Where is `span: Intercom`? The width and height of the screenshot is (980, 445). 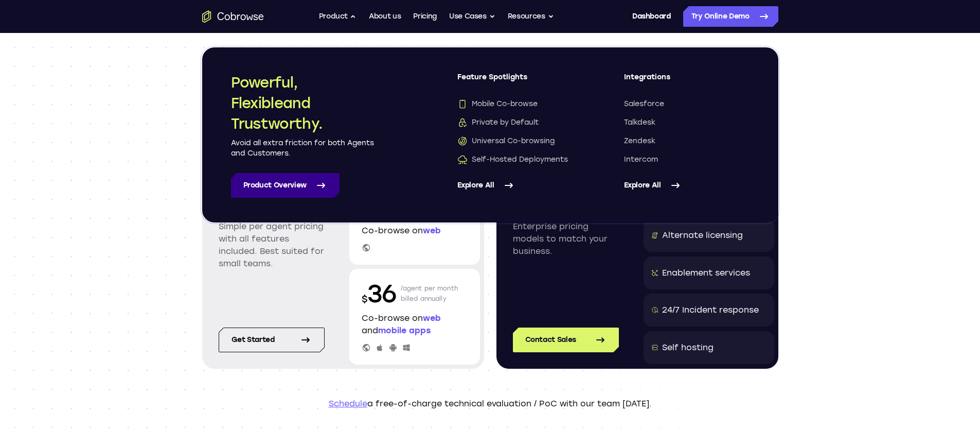 span: Intercom is located at coordinates (641, 160).